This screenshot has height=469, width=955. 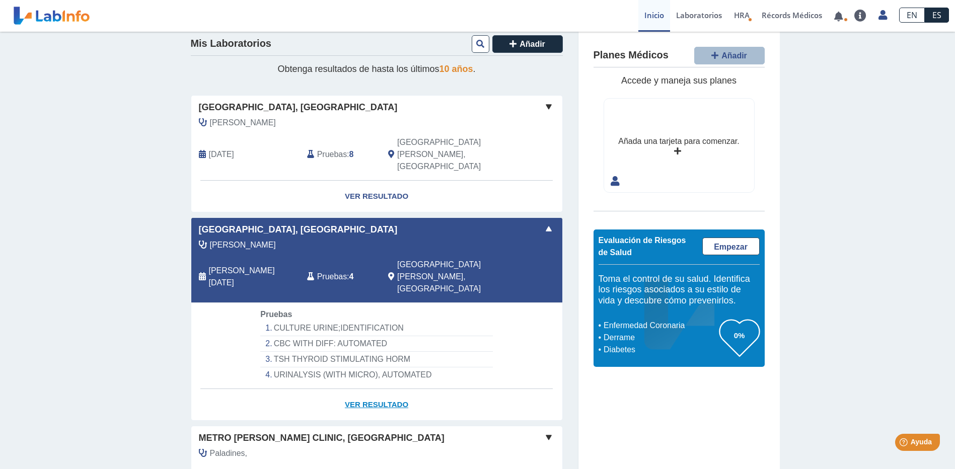 I want to click on h5: Toma el control de su salud. Identifica los riesgos asociados a su estilo de vida y descubre cómo..., so click(x=679, y=290).